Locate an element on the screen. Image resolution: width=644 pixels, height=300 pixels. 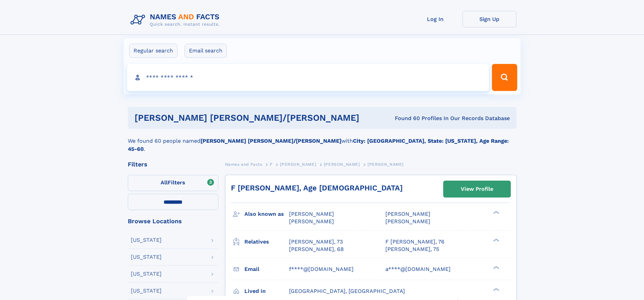
a: F is located at coordinates (271, 164).